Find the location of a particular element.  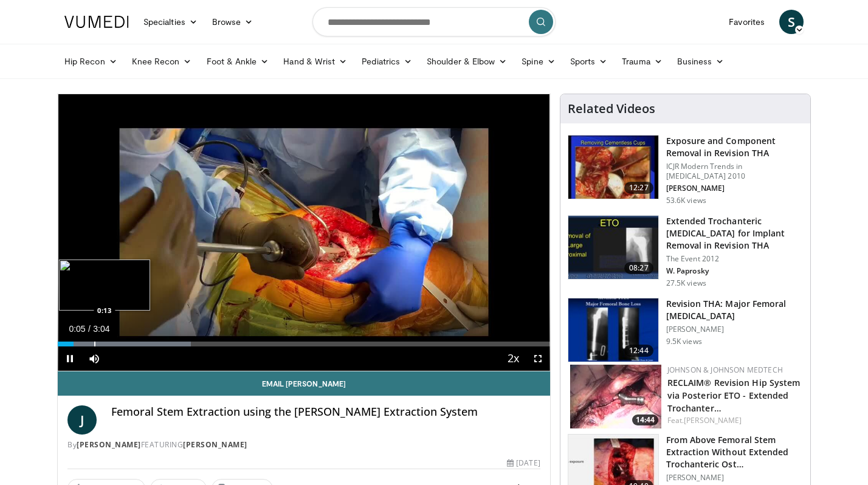

img: 5SPjETdNCPS-ZANX4xMDoxOmtxOwKG7D.150x105_q85_crop-smart_upscale.jpg is located at coordinates (613, 248).